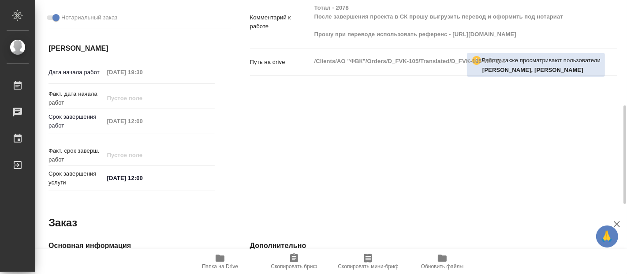  I want to click on h2: Заказ, so click(63, 223).